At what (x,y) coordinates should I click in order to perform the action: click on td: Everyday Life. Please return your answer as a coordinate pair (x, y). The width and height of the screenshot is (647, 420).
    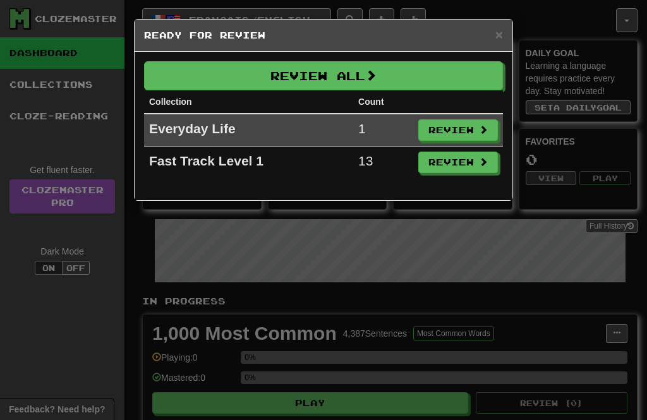
    Looking at the image, I should click on (248, 130).